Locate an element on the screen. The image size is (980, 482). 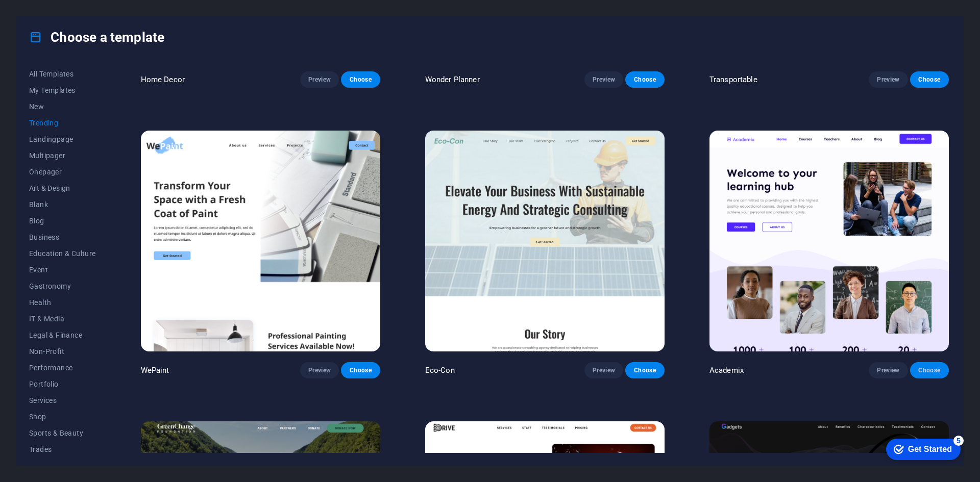
p: Home Decor is located at coordinates (163, 80).